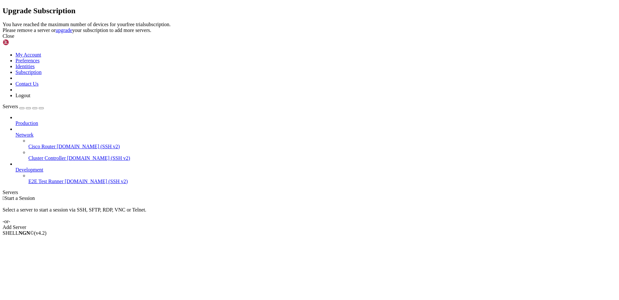 The width and height of the screenshot is (619, 300). Describe the element at coordinates (310, 27) in the screenshot. I see `div: You have reached the maximum number of devices for your free trial subscription. Please remove a ...` at that location.